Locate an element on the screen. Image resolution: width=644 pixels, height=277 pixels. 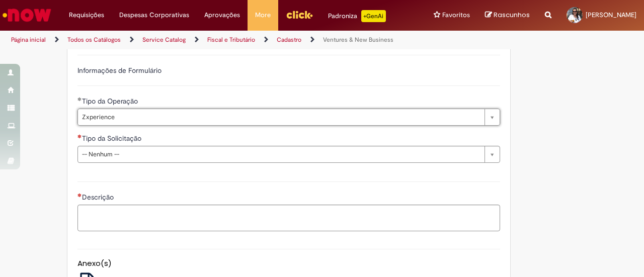
span: Despesas Corporativas is located at coordinates (154, 15).